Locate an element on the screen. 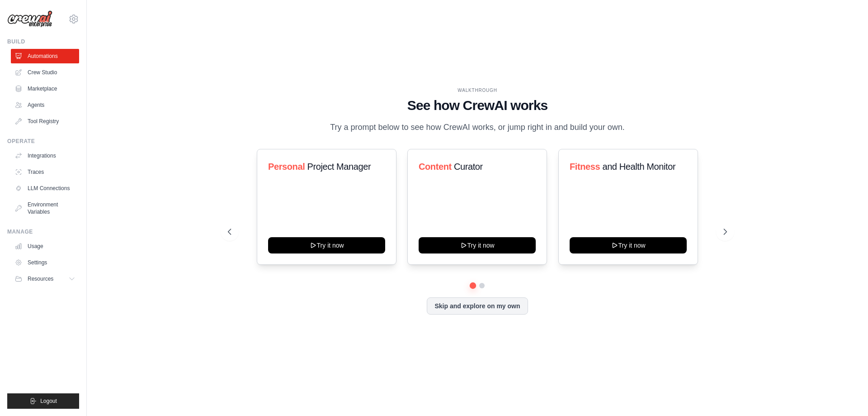  span: Curator is located at coordinates (468, 166).